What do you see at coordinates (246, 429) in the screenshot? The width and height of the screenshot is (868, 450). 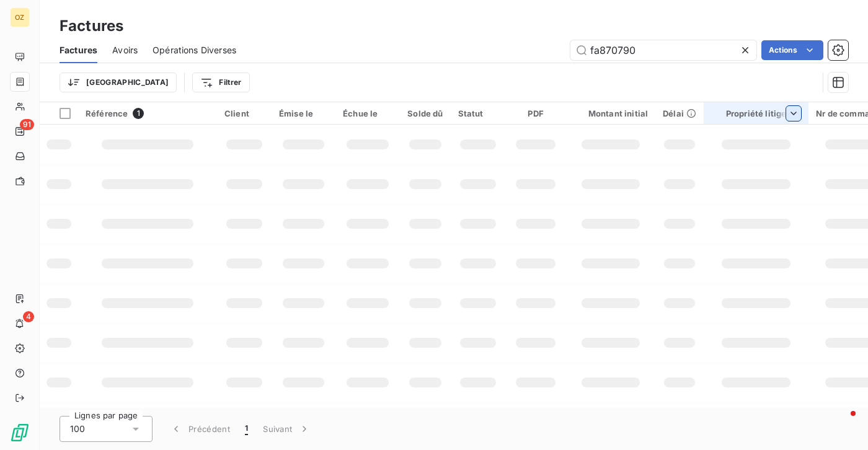 I see `button: 1` at bounding box center [246, 429].